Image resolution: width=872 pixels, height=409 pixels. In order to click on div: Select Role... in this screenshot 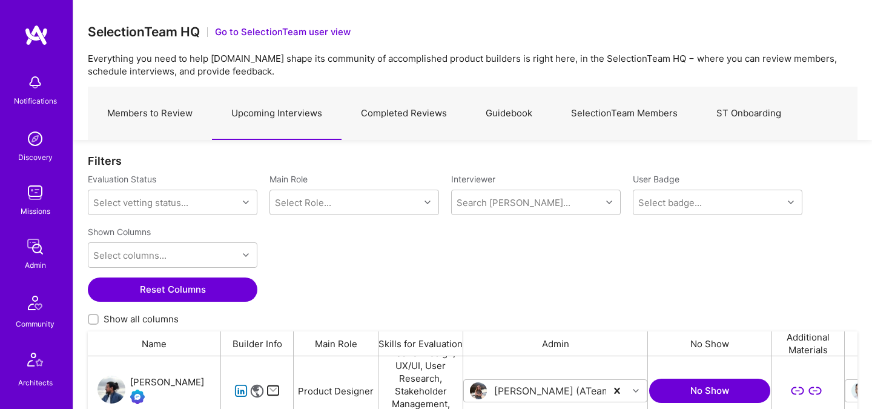, I will do `click(303, 202)`.